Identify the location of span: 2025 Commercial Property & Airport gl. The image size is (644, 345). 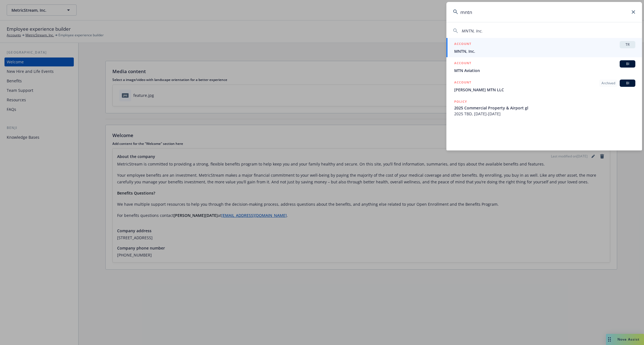
(545, 108).